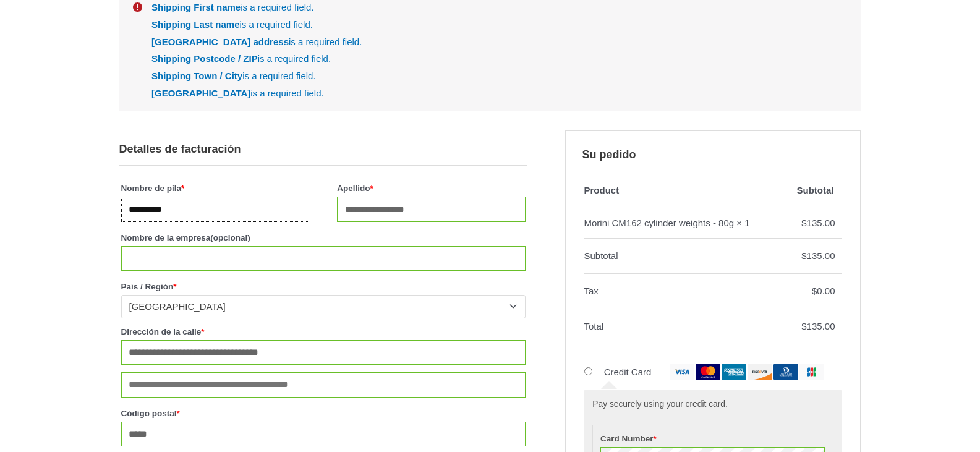 This screenshot has width=980, height=452. What do you see at coordinates (714, 372) in the screenshot?
I see `label: Credit Card` at bounding box center [714, 372].